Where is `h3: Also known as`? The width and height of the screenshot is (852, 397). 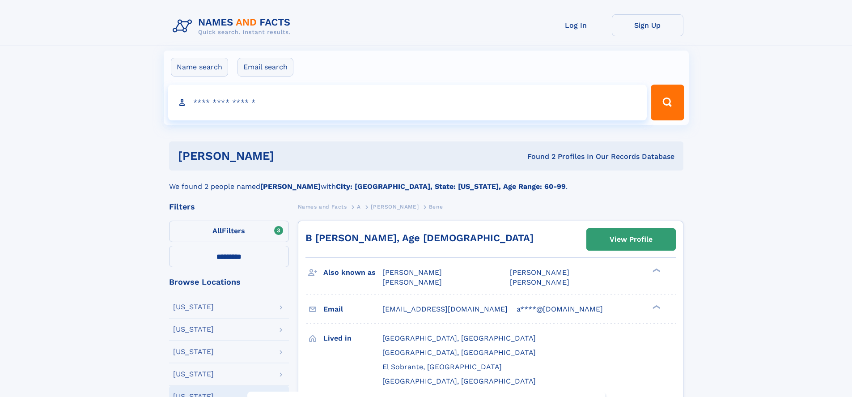
h3: Also known as is located at coordinates (353, 273).